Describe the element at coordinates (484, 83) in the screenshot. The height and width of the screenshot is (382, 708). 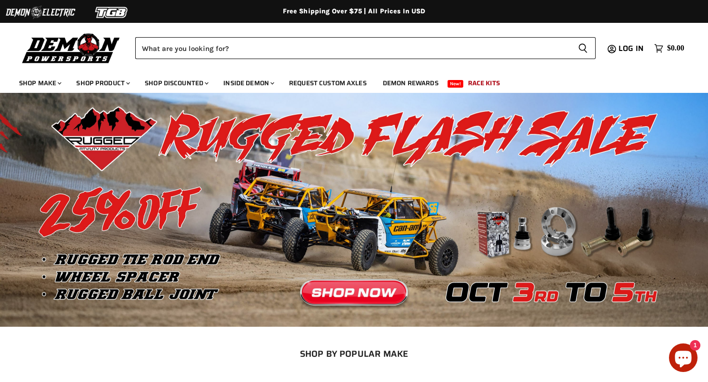
I see `a: Race Kits` at that location.